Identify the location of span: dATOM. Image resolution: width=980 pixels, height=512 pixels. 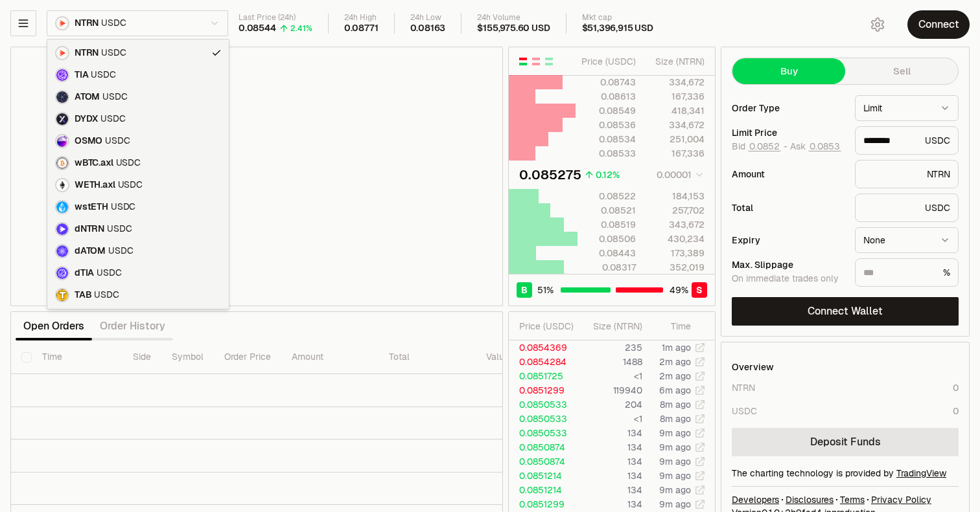
(90, 252).